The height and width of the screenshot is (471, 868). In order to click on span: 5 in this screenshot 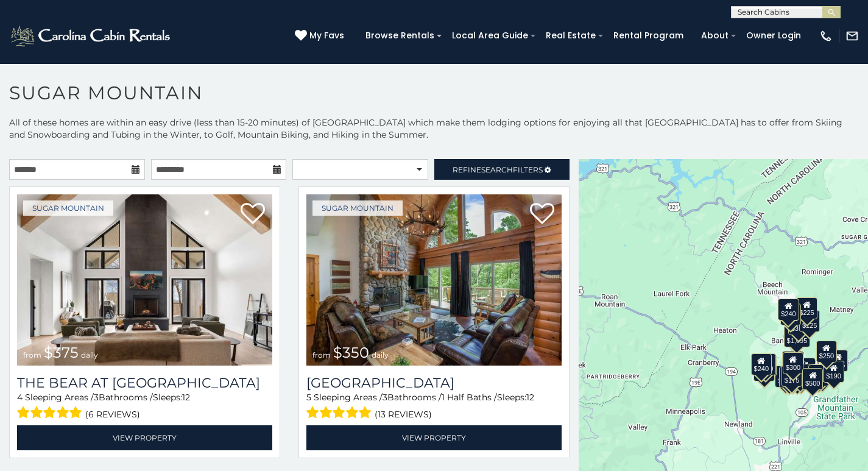, I will do `click(309, 397)`.